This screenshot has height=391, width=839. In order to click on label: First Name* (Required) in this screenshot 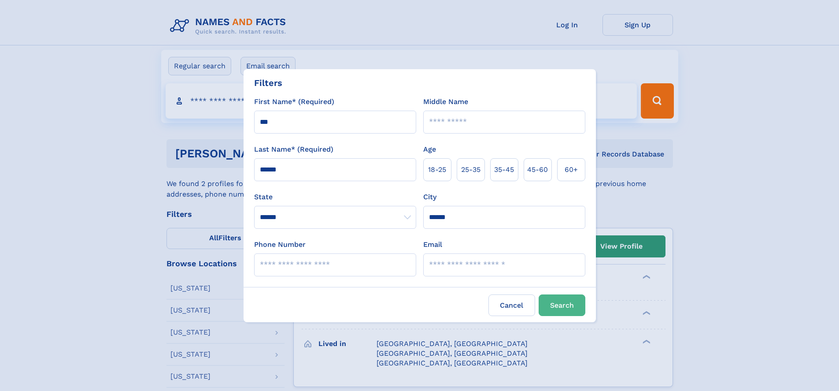, I will do `click(294, 102)`.